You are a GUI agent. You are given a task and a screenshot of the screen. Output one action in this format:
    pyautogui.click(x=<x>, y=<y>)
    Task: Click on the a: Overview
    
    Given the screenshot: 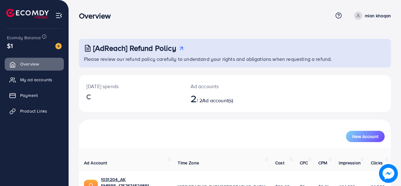 What is the action you would take?
    pyautogui.click(x=34, y=64)
    